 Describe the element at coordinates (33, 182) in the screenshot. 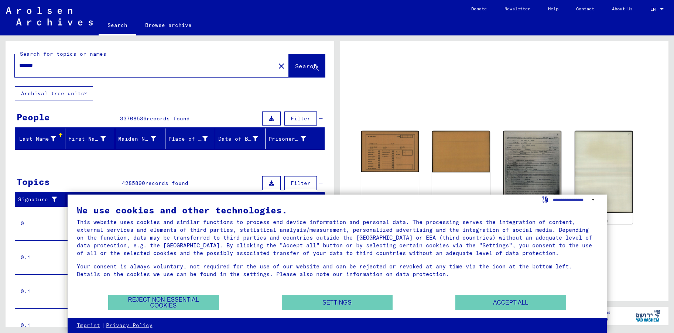

I see `div: Topics` at that location.